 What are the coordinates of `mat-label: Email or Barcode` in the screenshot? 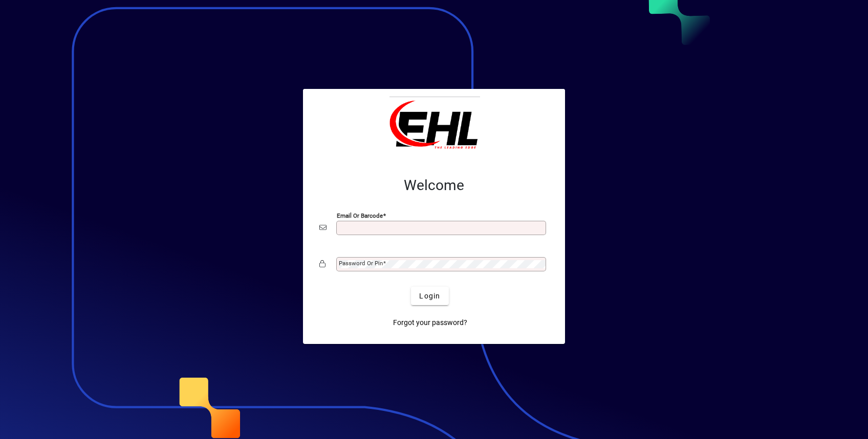 It's located at (360, 216).